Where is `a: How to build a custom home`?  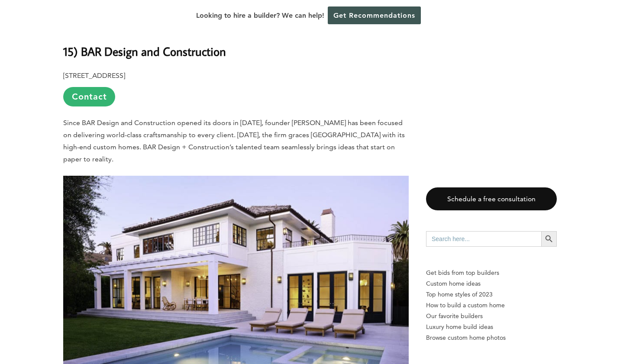
a: How to build a custom home is located at coordinates (491, 305).